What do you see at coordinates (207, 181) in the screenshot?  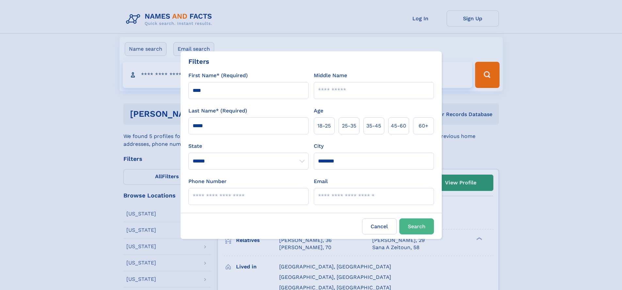 I see `label: Phone Number` at bounding box center [207, 181].